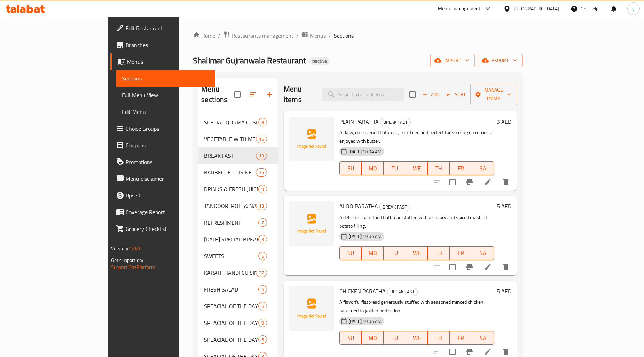  What do you see at coordinates (168, 145) in the screenshot?
I see `span: Coupons` at bounding box center [168, 145].